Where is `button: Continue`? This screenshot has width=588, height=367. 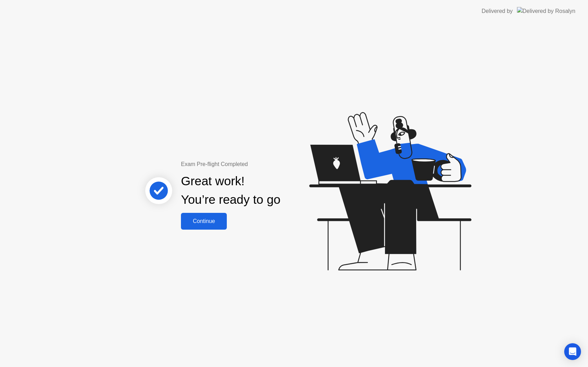
button: Continue is located at coordinates (203, 221).